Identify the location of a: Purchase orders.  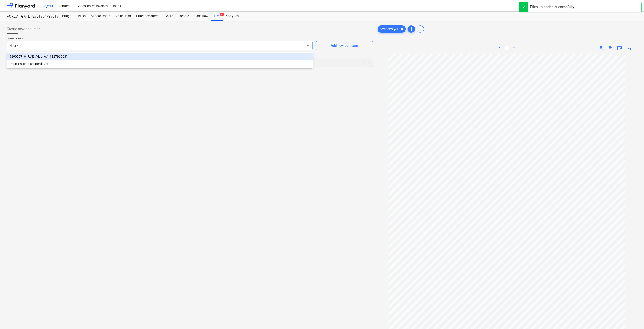
(148, 16).